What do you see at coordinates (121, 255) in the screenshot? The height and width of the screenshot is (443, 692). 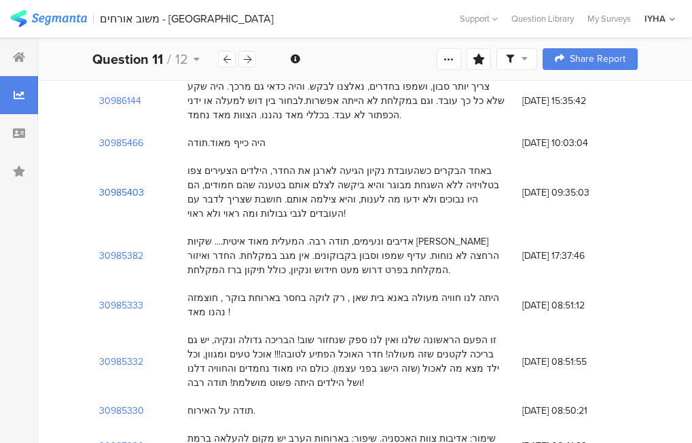 I see `section: 30985382` at bounding box center [121, 255].